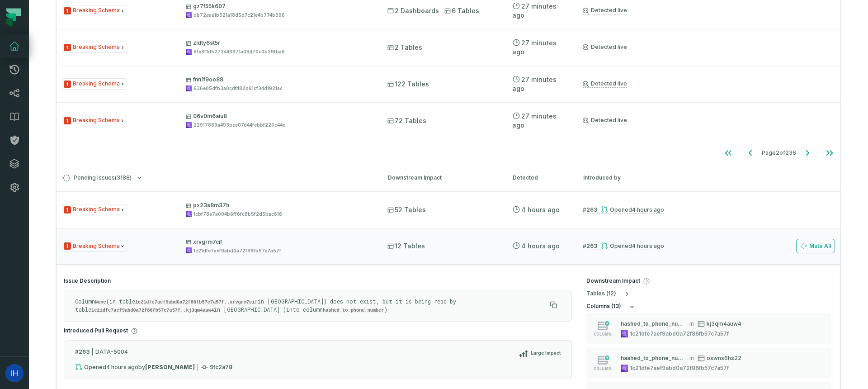 The width and height of the screenshot is (868, 389). Describe the element at coordinates (780, 153) in the screenshot. I see `ul: Page 2 of 236` at that location.